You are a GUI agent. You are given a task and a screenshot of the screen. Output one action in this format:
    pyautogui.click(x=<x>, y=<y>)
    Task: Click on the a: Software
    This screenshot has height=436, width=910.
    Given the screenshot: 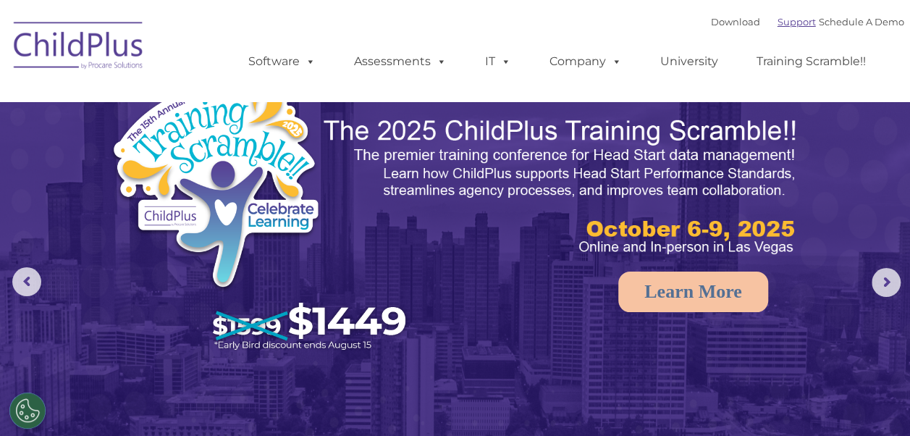 What is the action you would take?
    pyautogui.click(x=282, y=62)
    